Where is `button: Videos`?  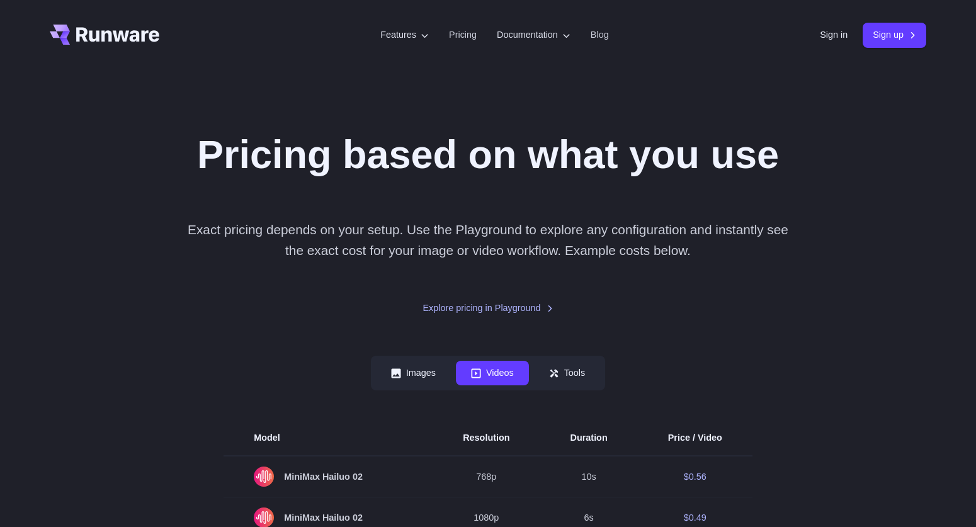
button: Videos is located at coordinates (492, 373).